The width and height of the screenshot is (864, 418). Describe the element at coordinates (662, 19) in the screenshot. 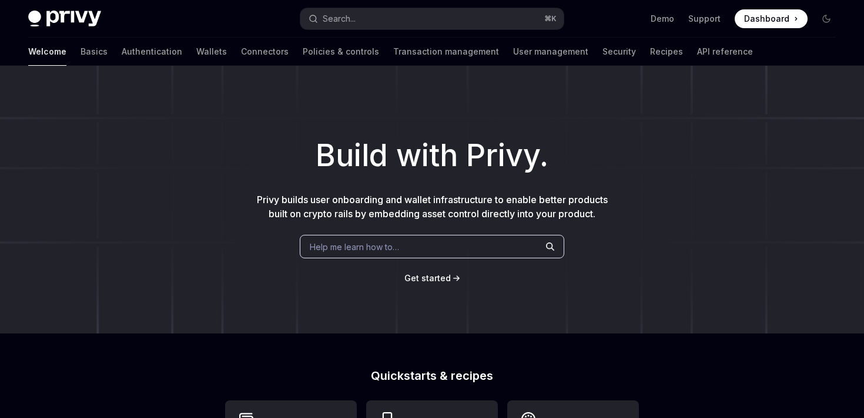

I see `a: Demo` at that location.